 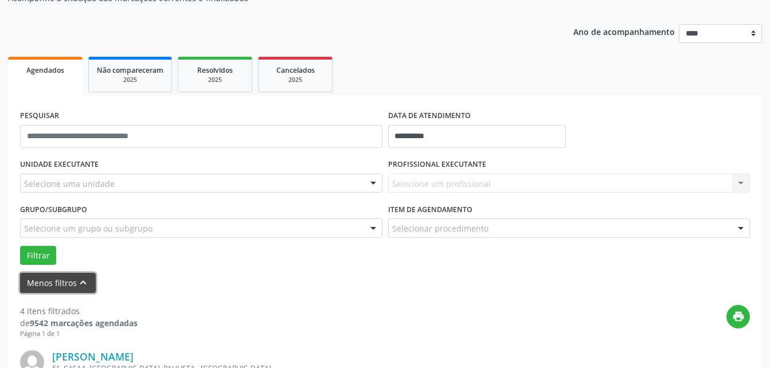 I want to click on i: print, so click(x=738, y=316).